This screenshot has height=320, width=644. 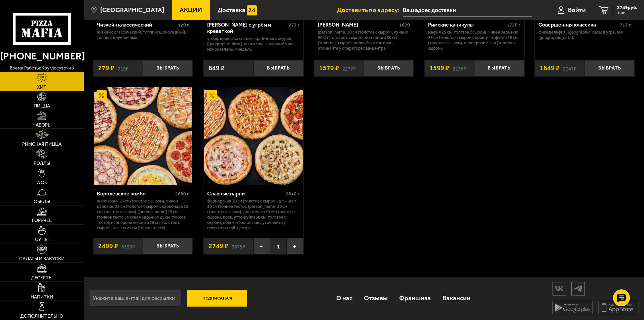 What do you see at coordinates (253, 136) in the screenshot?
I see `img: Славные парни` at bounding box center [253, 136].